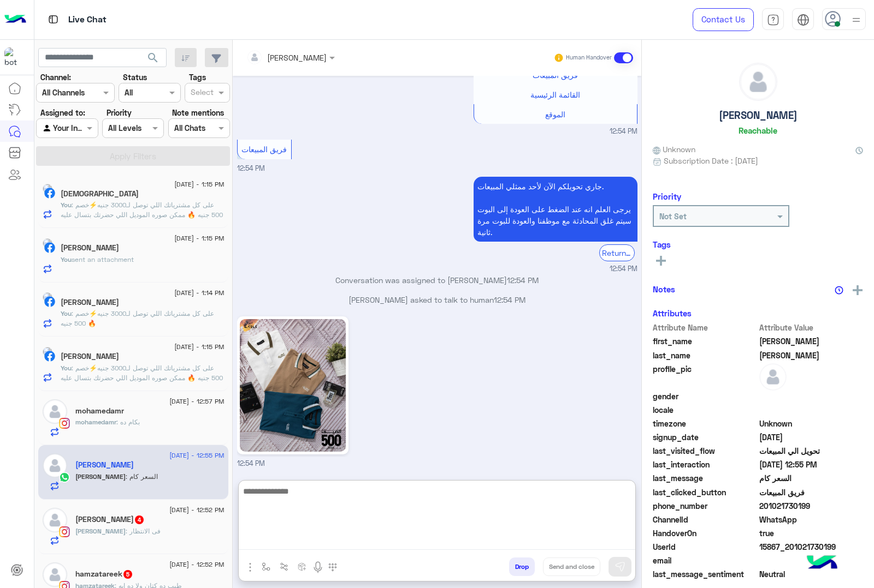 Image resolution: width=874 pixels, height=588 pixels. What do you see at coordinates (127, 422) in the screenshot?
I see `span: بكام ده` at bounding box center [127, 422].